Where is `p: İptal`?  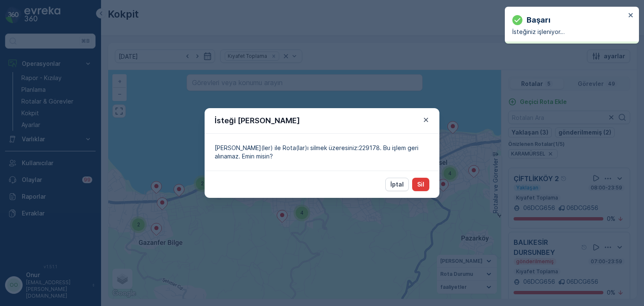
p: İptal is located at coordinates (397, 185).